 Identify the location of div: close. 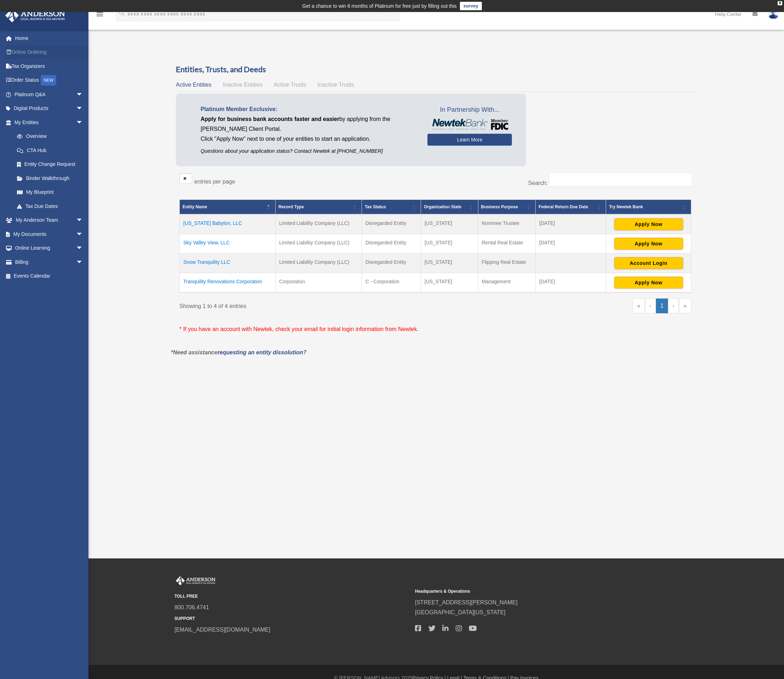
(780, 3).